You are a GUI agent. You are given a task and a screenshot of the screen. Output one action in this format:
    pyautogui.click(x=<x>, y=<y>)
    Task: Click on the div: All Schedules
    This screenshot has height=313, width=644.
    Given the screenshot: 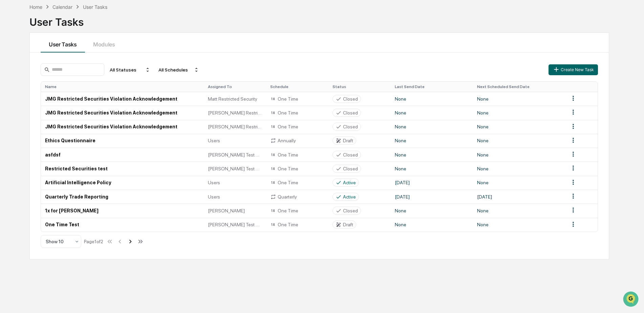 What is the action you would take?
    pyautogui.click(x=179, y=70)
    